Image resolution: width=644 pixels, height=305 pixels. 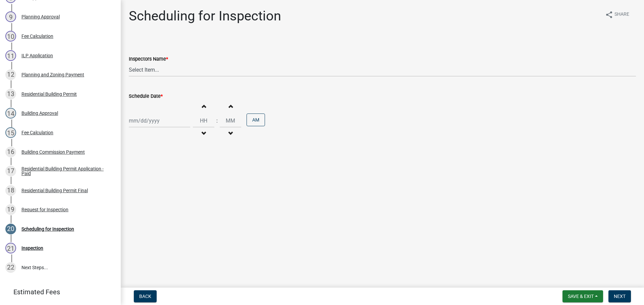 I want to click on div: Building Commission Payment, so click(x=53, y=152).